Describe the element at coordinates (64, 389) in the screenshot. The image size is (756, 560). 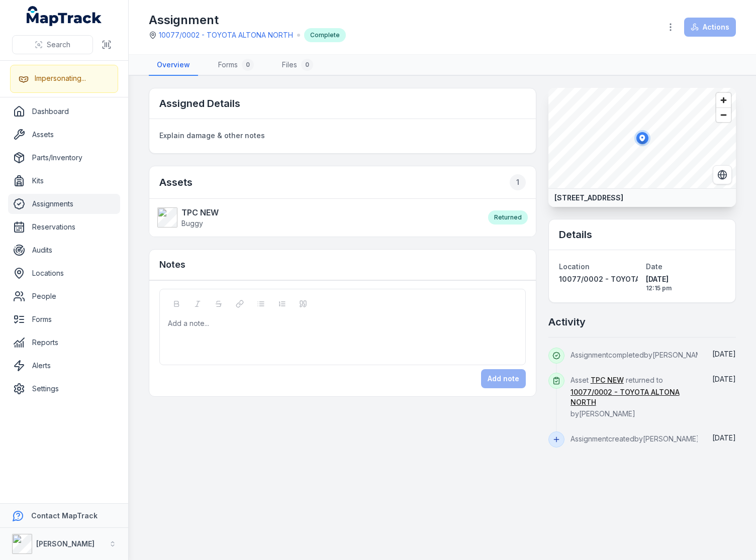
I see `a: Settings` at that location.